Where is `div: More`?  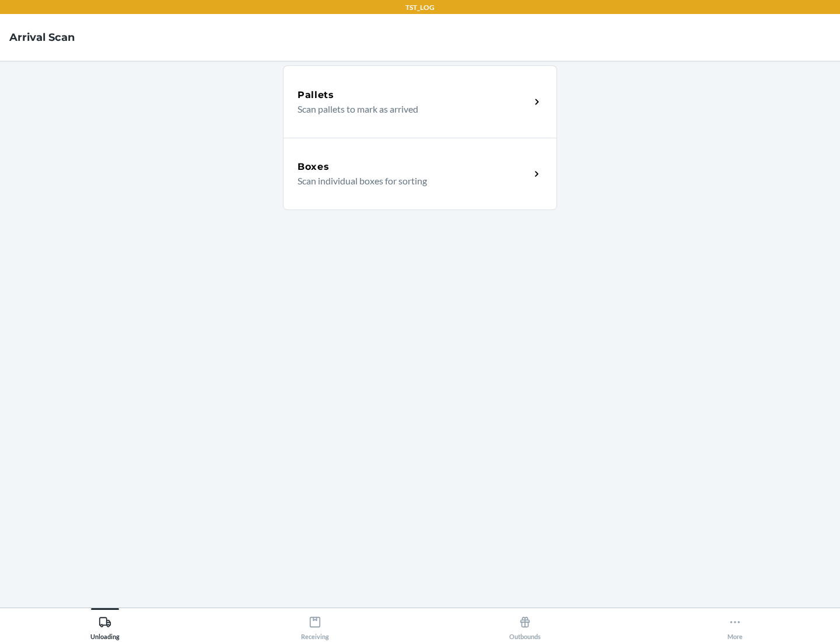
div: More is located at coordinates (735, 625).